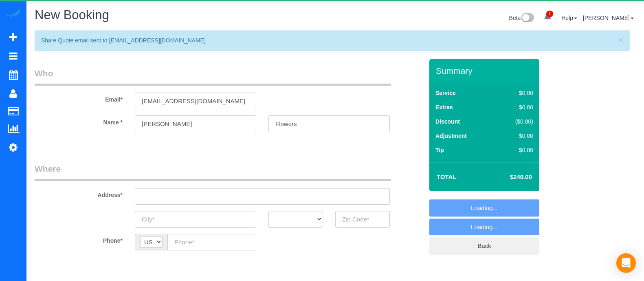  Describe the element at coordinates (79, 239) in the screenshot. I see `label: Phone*` at that location.